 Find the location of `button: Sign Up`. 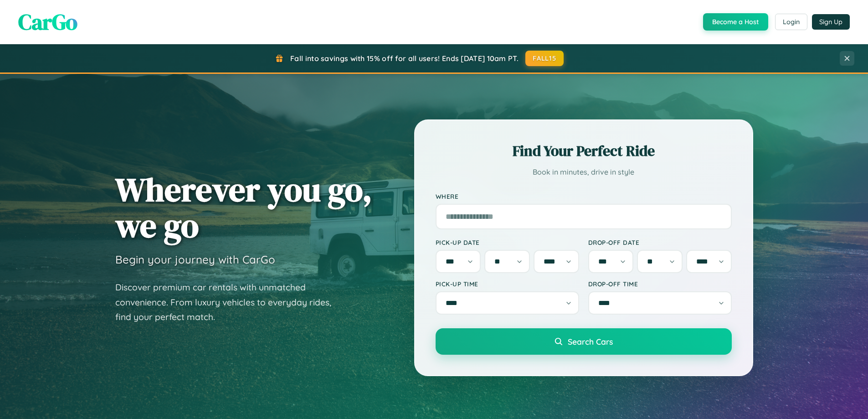

button: Sign Up is located at coordinates (830, 22).